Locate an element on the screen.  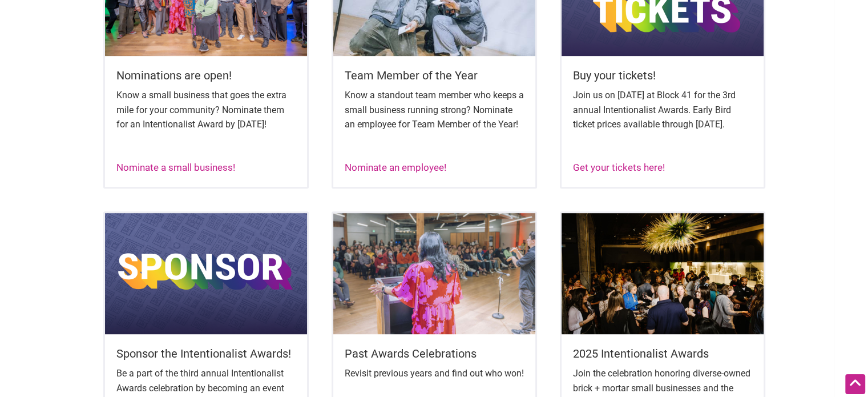
h5: Past Awards Celebrations is located at coordinates (434, 354).